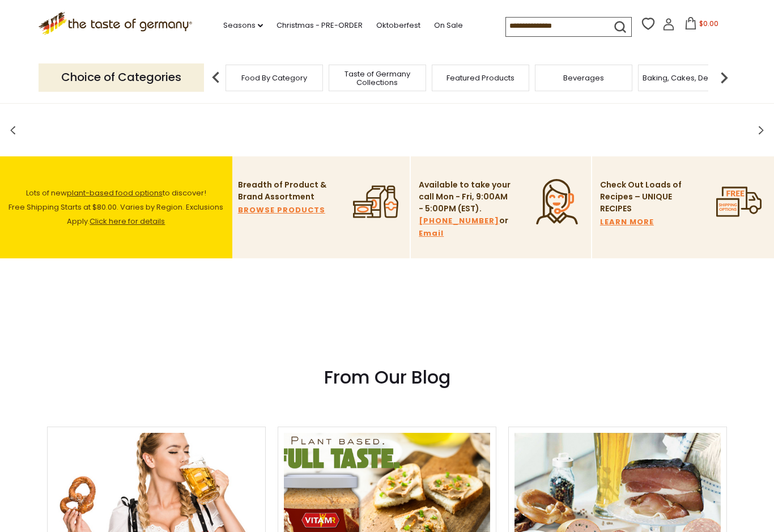  I want to click on a: Christmas - PRE-ORDER, so click(320, 25).